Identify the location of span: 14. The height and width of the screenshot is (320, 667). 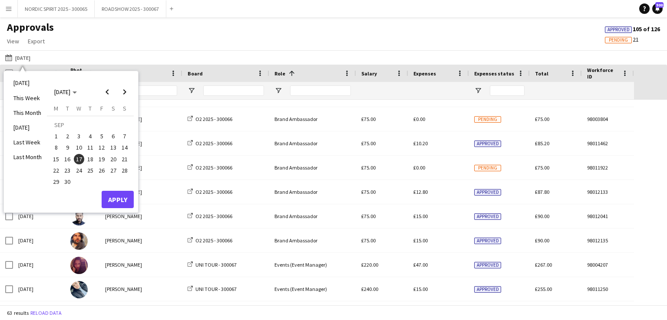
(125, 148).